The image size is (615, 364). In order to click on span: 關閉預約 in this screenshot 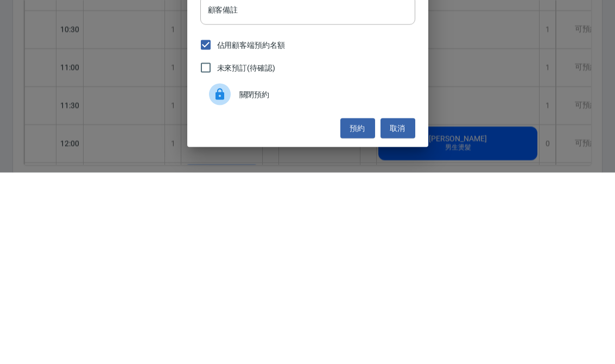, I will do `click(323, 286)`.